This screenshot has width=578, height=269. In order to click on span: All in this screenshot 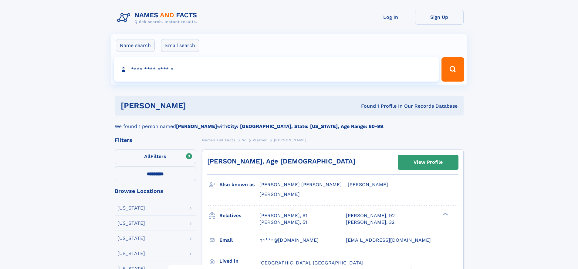, I will do `click(147, 156)`.